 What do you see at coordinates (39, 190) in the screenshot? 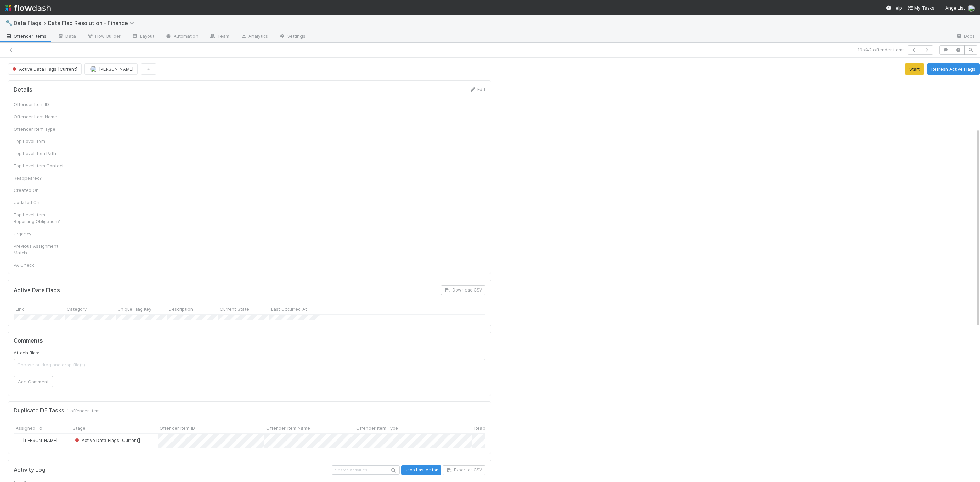
I see `div: Created On` at bounding box center [39, 190].